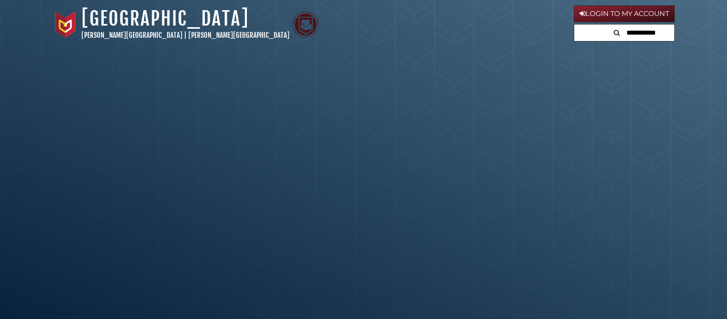 This screenshot has height=319, width=727. I want to click on img: Calvin Theological Seminary, so click(306, 24).